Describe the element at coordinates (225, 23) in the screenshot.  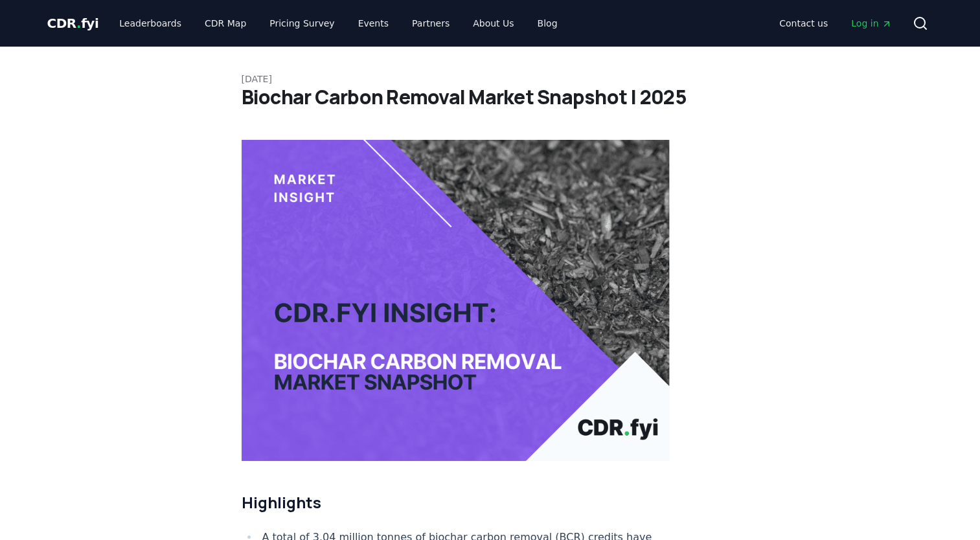
I see `a: CDR Map` at that location.